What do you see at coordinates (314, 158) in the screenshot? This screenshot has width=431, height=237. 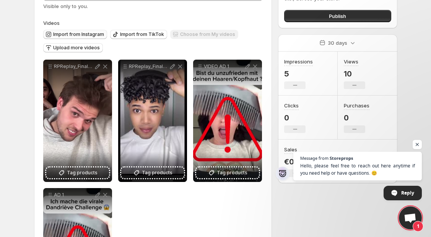 I see `span: Message from` at bounding box center [314, 158].